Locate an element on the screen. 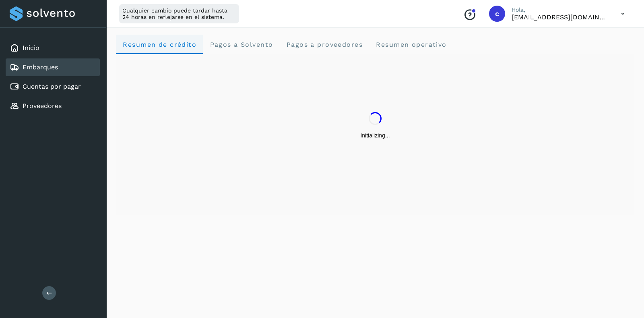 The height and width of the screenshot is (318, 644). a: Cuentas por pagar is located at coordinates (51, 86).